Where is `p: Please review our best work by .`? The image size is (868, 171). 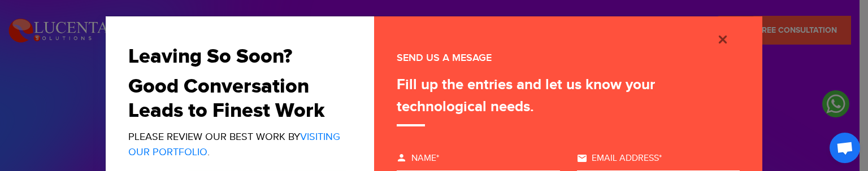 p: Please review our best work by . is located at coordinates (236, 144).